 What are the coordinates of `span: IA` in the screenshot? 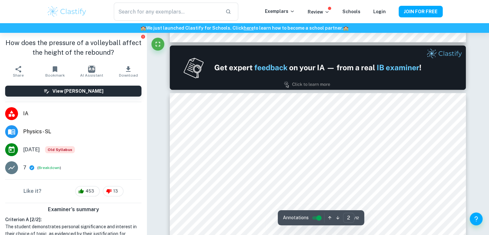 It's located at (82, 114).